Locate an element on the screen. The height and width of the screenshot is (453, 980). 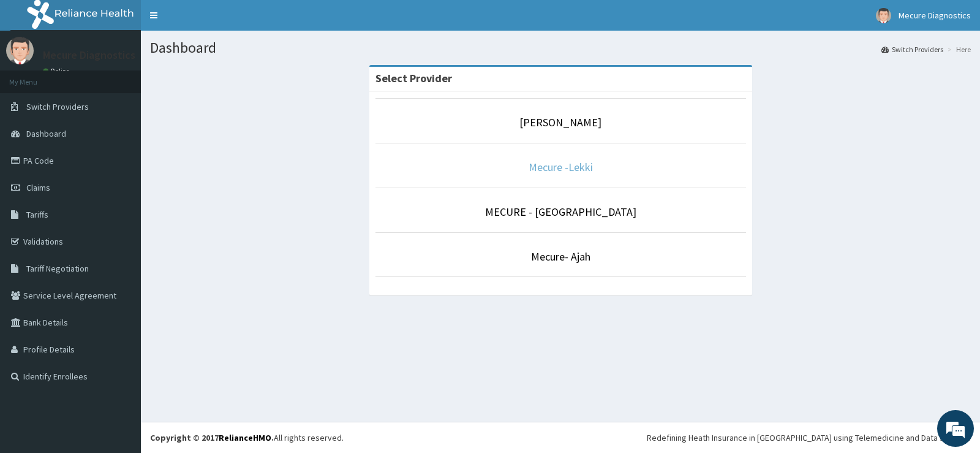
a: Switch Providers is located at coordinates (912, 49).